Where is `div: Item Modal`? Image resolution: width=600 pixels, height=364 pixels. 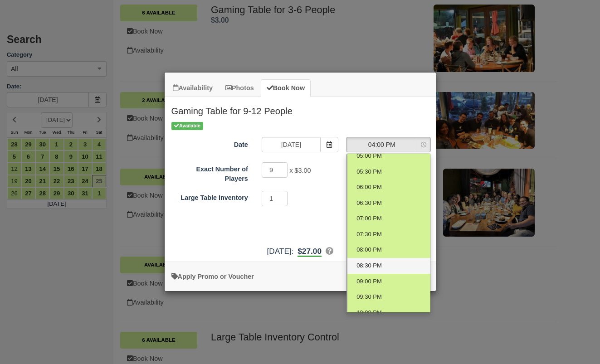
div: Item Modal is located at coordinates (300, 177).